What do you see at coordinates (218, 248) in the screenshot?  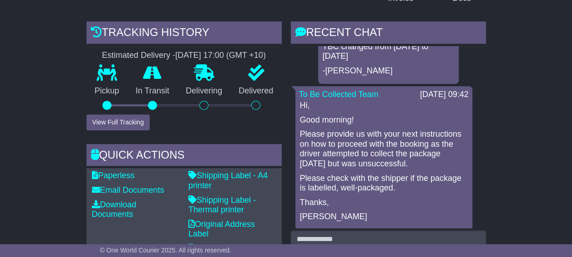 I see `a: Address Label` at bounding box center [218, 248].